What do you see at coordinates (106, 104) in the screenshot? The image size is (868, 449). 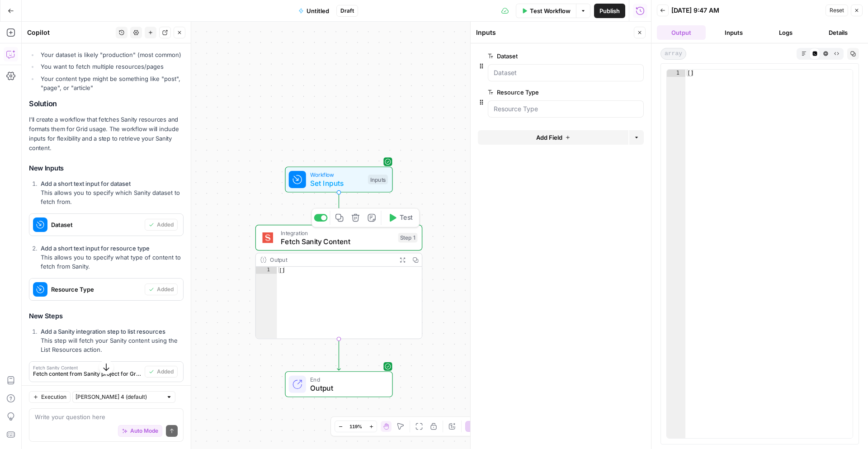 I see `h2: Solution` at bounding box center [106, 104].